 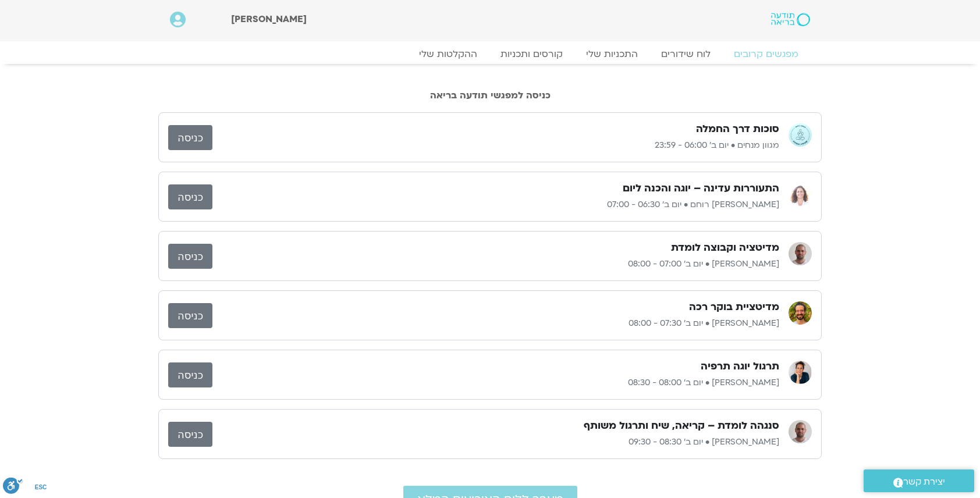 What do you see at coordinates (734, 307) in the screenshot?
I see `h3: מדיטציית בוקר רכה` at bounding box center [734, 307].